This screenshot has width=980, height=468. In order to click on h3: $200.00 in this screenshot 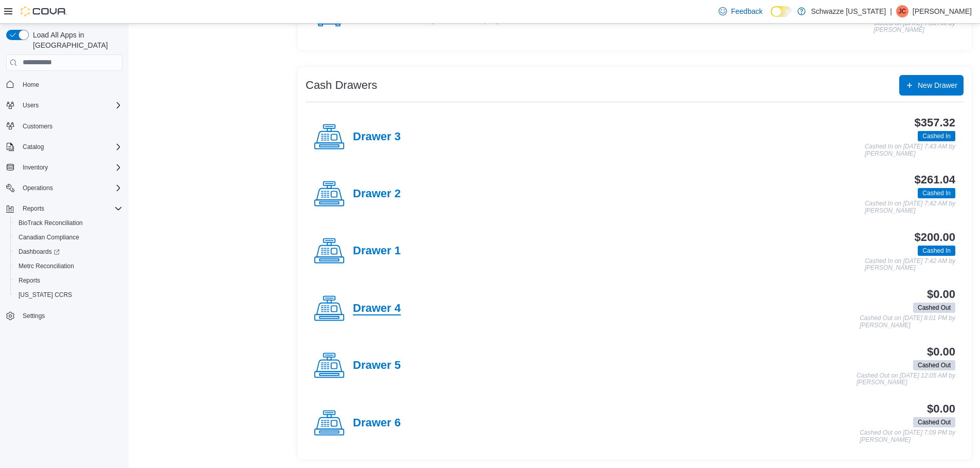, I will do `click(934, 237)`.